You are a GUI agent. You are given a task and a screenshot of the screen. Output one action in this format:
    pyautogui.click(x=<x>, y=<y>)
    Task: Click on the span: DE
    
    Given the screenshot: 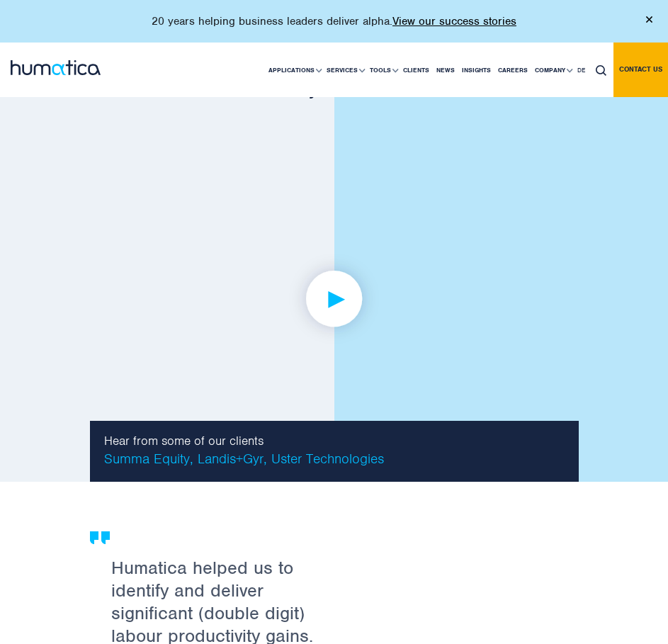 What is the action you would take?
    pyautogui.click(x=581, y=70)
    